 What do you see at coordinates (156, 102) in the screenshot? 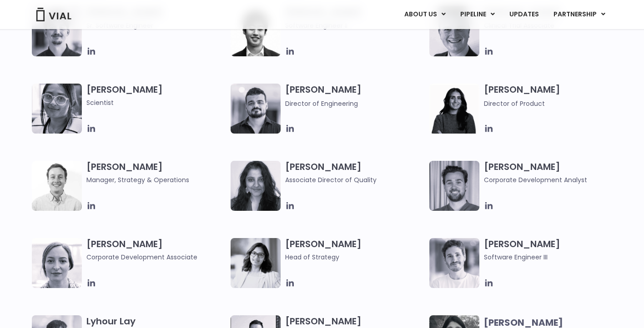
I see `span: Scientist` at bounding box center [156, 102].